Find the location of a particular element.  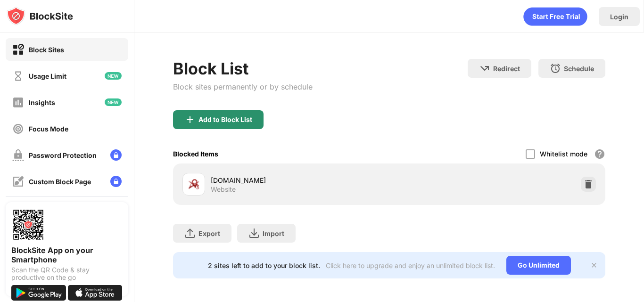

img: password-protection-off.svg is located at coordinates (18, 155).